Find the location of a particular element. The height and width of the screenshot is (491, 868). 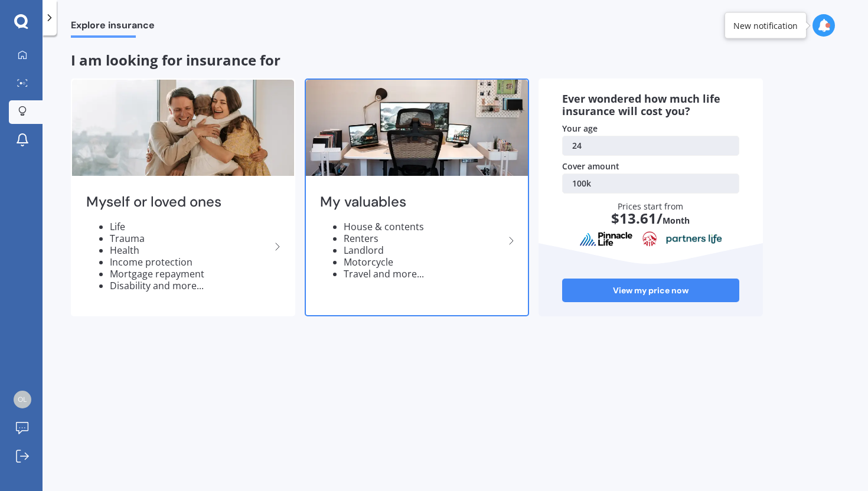

img: pinnacle is located at coordinates (607, 239).